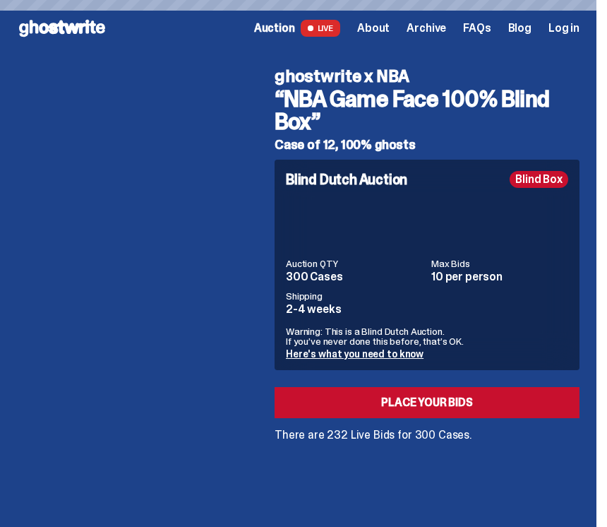  What do you see at coordinates (500, 277) in the screenshot?
I see `dd: 10 per person` at bounding box center [500, 277].